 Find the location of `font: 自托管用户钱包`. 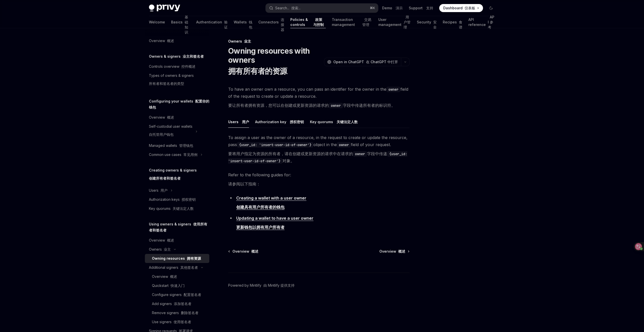

font: 自托管用户钱包 is located at coordinates (161, 134).